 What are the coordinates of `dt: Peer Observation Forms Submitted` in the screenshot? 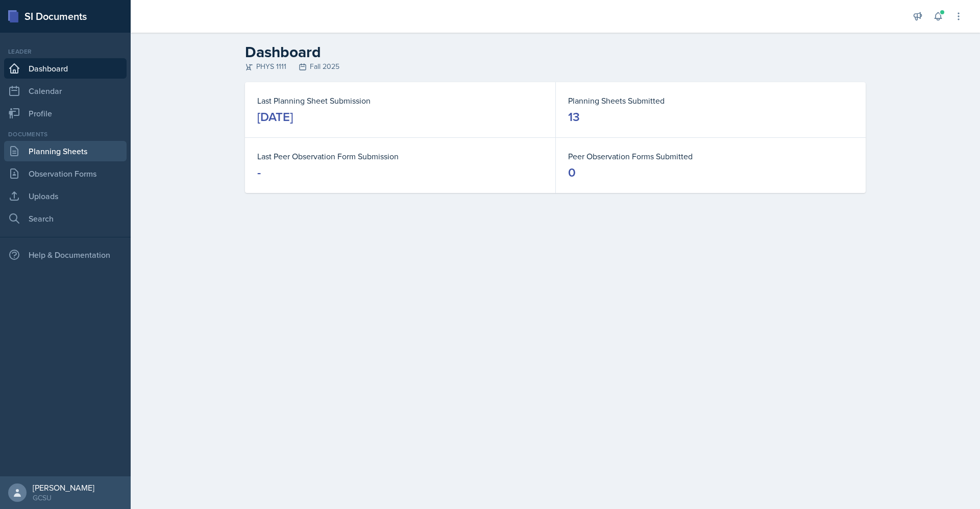 It's located at (710, 156).